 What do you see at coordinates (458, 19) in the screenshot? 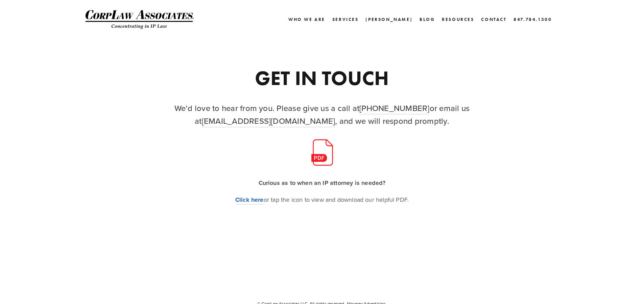
I see `a: Resources` at bounding box center [458, 19].